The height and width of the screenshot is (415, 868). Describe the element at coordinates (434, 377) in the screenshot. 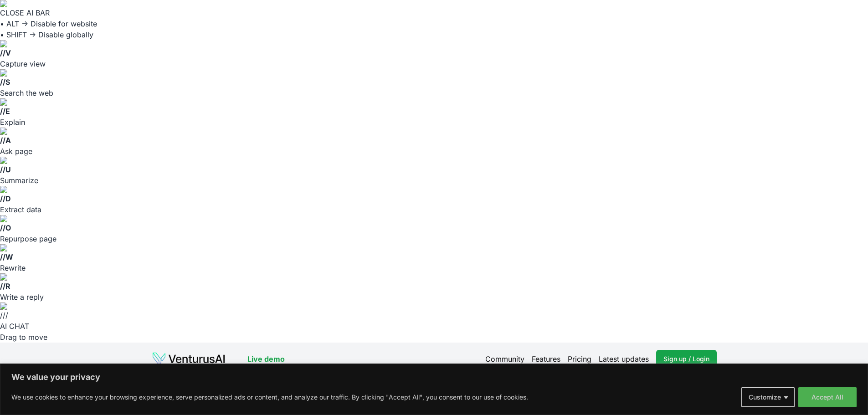

I see `p: We value your privacy` at that location.